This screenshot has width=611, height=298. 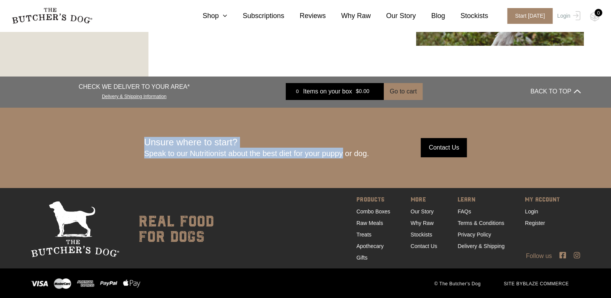 I want to click on a: Blog, so click(x=430, y=16).